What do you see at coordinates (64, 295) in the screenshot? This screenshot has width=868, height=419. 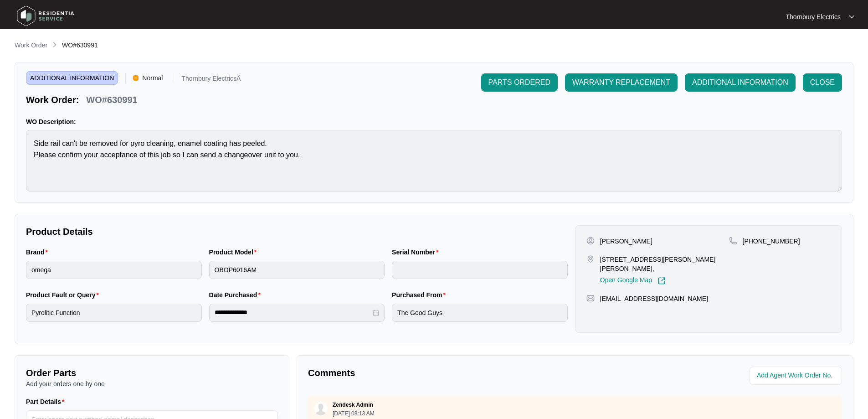 I see `label: Product Fault or Query` at bounding box center [64, 295].